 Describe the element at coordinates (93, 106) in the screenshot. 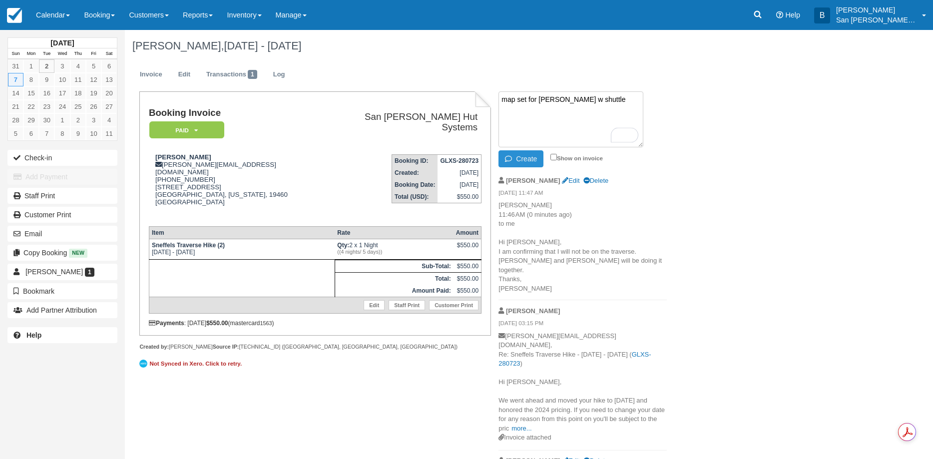

I see `a: 26` at that location.